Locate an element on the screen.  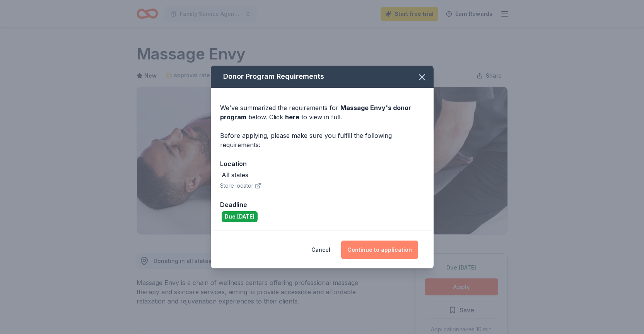
a: here is located at coordinates (292, 117).